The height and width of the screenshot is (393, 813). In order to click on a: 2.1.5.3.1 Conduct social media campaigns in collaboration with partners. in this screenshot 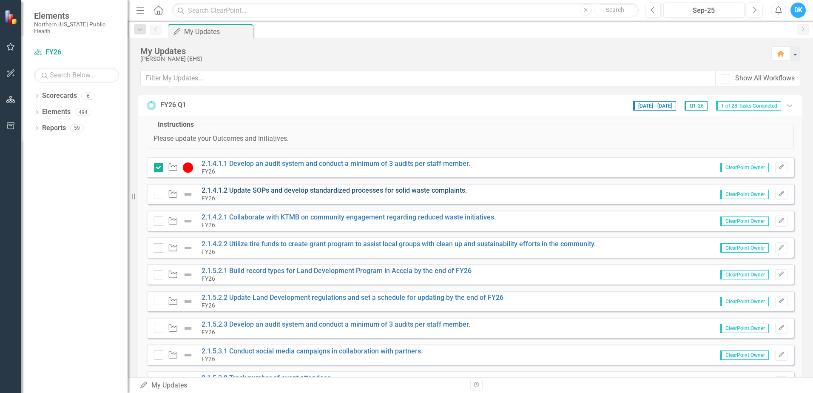, I will do `click(312, 351)`.